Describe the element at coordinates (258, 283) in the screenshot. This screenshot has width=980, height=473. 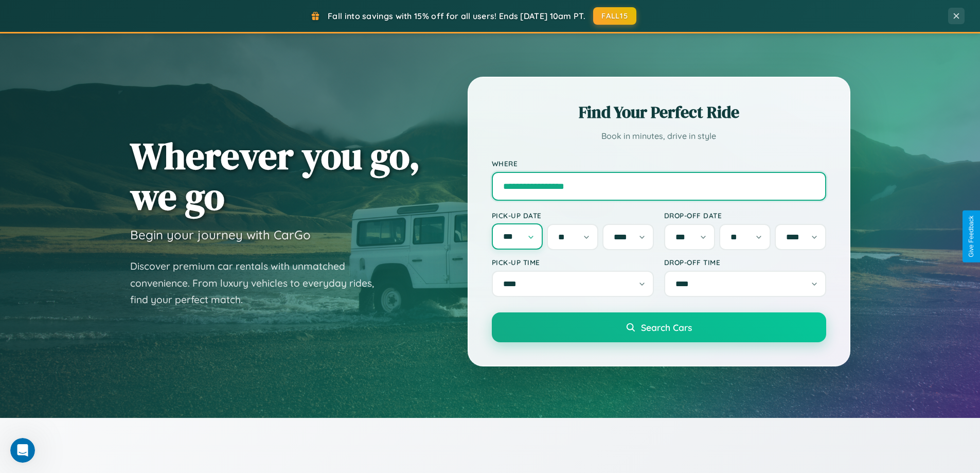
I see `p: Discover premium car rentals with unmatched convenience. From luxury vehicles to everyday rides, ...` at that location.